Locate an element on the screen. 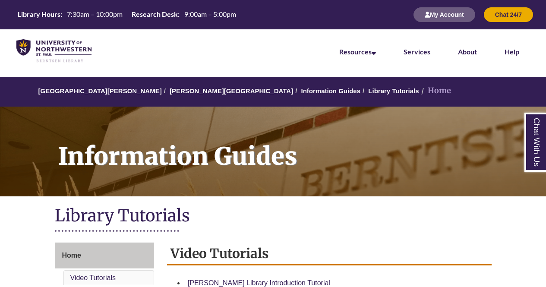 The image size is (546, 287). button: Chat 24/7 is located at coordinates (509, 15).